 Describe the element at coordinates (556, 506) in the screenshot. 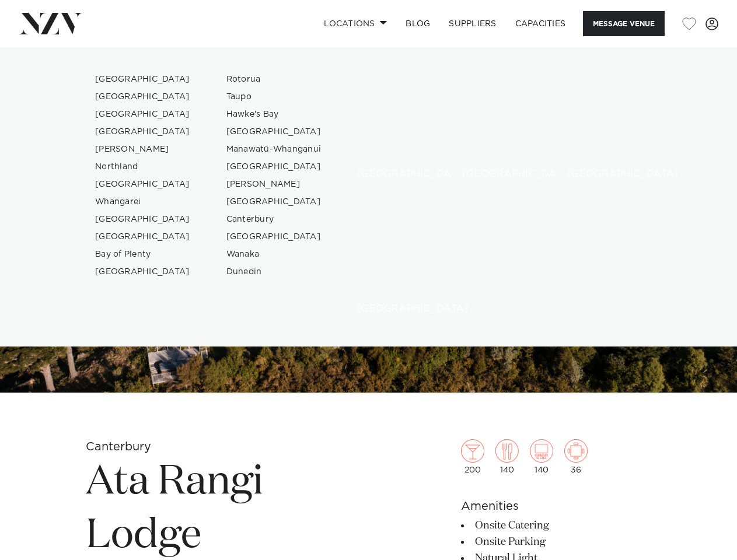

I see `h6: Amenities` at that location.